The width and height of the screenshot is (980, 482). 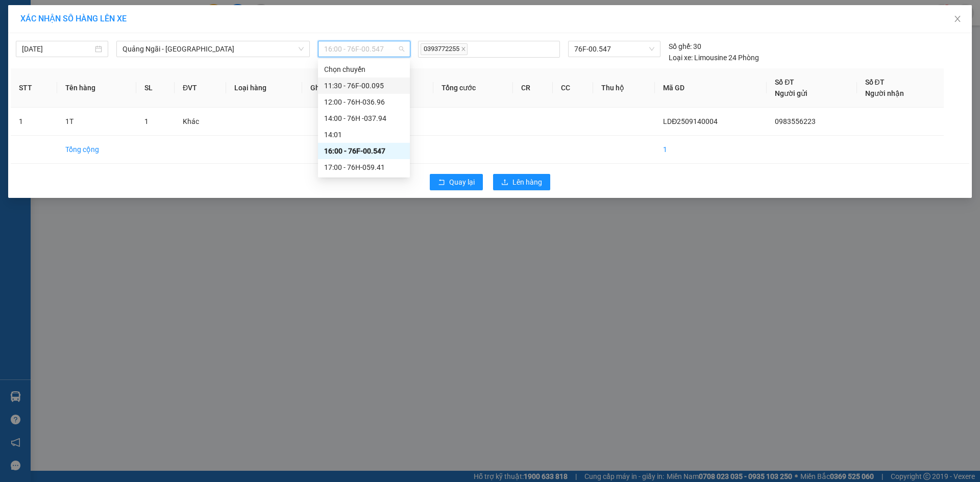 I want to click on span: Loại xe:, so click(x=681, y=57).